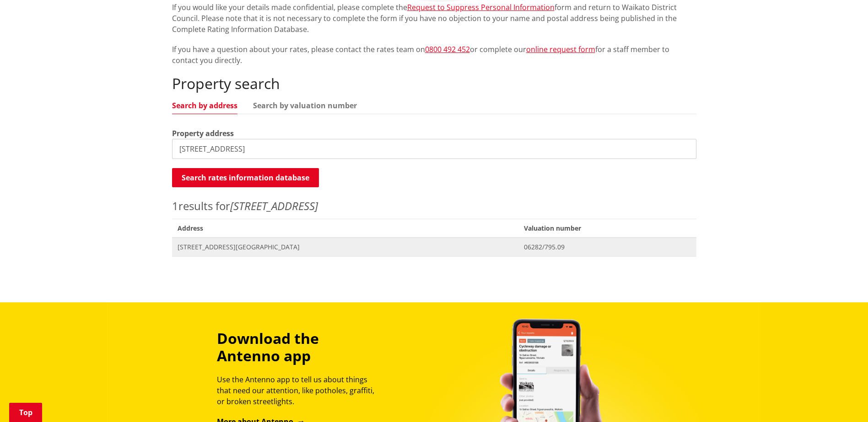 The image size is (868, 422). I want to click on label: Property address, so click(203, 133).